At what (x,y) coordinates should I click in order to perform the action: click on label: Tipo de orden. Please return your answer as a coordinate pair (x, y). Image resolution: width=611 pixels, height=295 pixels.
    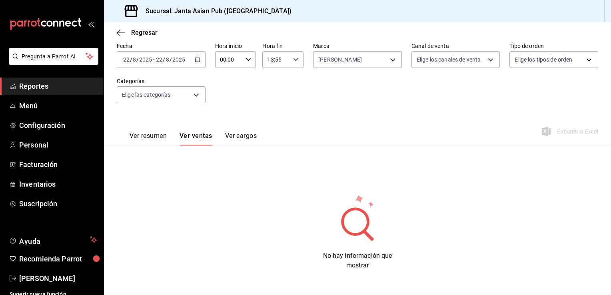
    Looking at the image, I should click on (554, 46).